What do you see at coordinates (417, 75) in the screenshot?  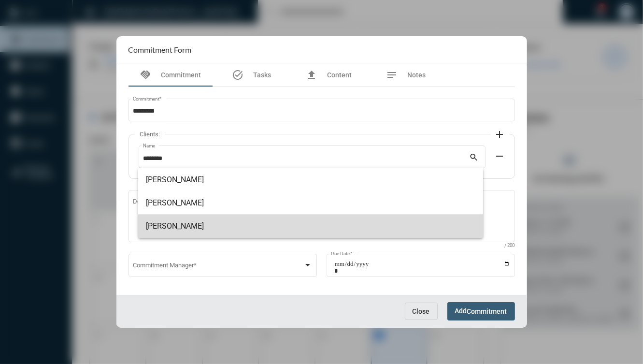 I see `span: Notes` at bounding box center [417, 75].